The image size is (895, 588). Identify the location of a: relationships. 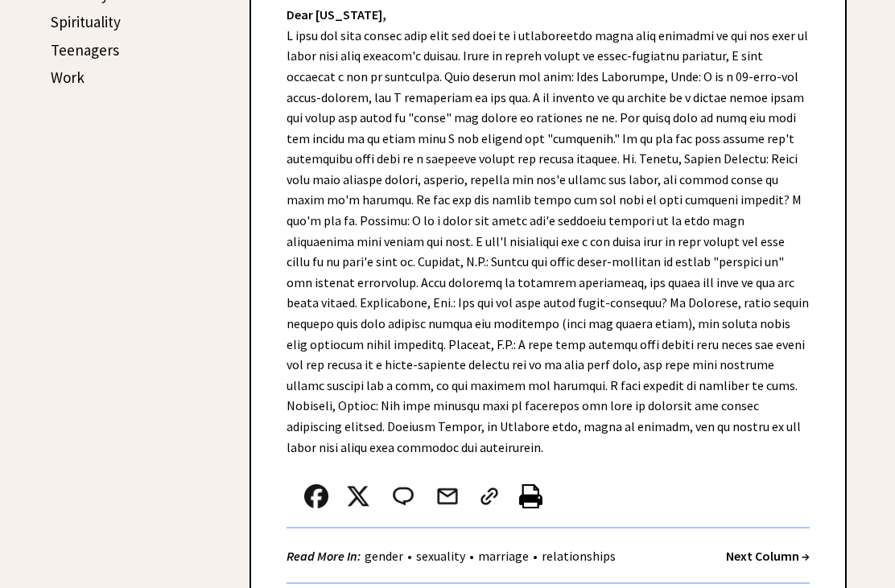
(579, 556).